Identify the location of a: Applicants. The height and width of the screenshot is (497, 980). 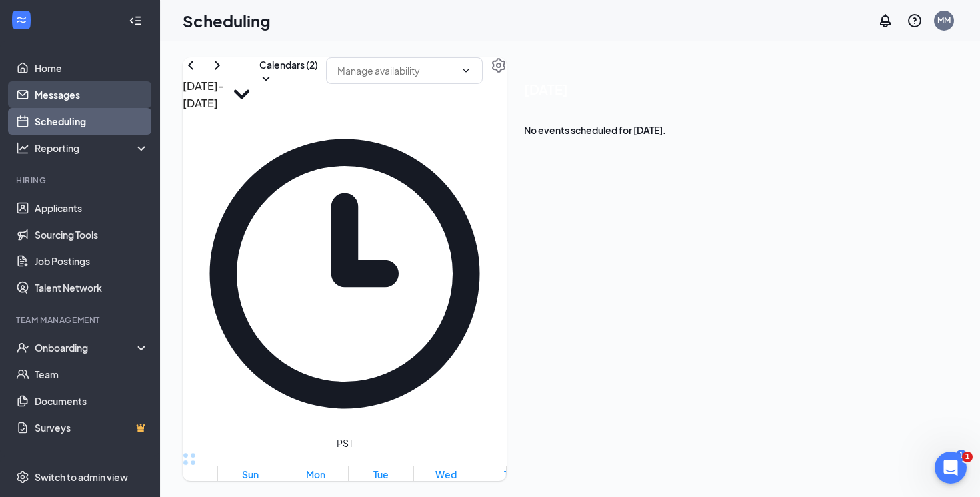
(92, 208).